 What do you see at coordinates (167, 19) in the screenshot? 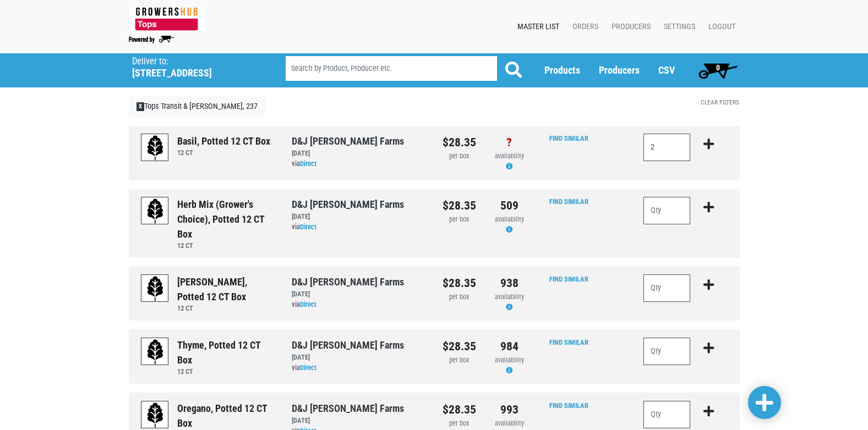
I see `img: 279edf242af8f9d49a69d9d2afa010fb.png` at bounding box center [167, 19].